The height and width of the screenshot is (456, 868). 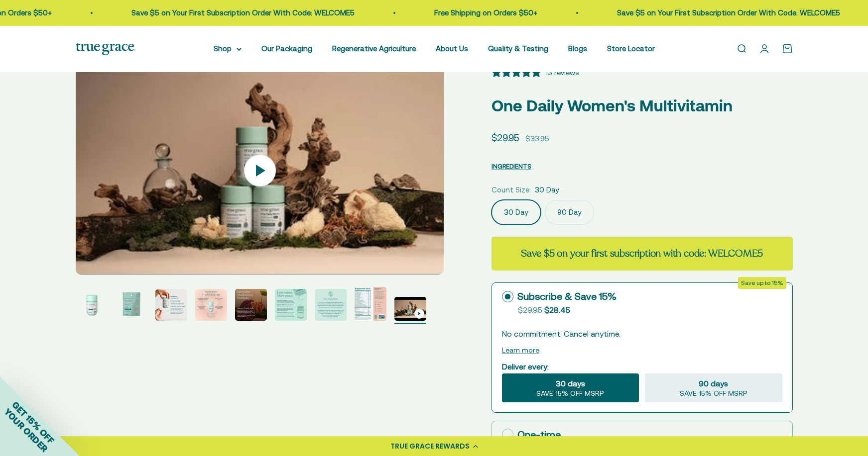 What do you see at coordinates (33, 423) in the screenshot?
I see `span: GET 15% OFF` at bounding box center [33, 423].